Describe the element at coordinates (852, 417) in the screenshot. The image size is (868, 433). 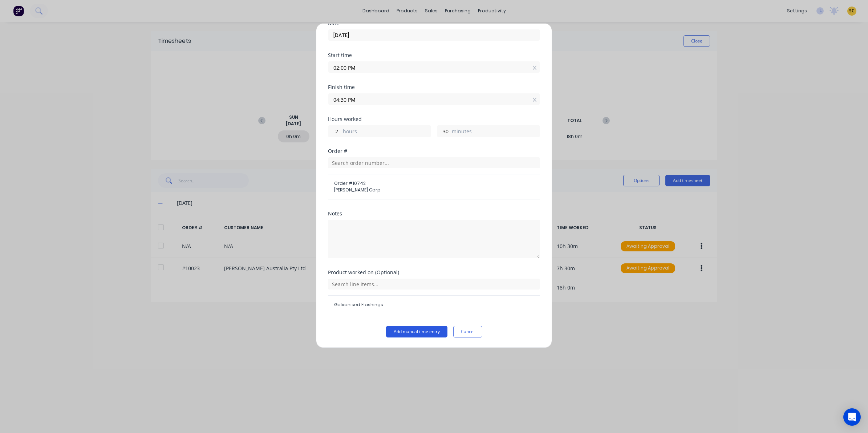
I see `div: Open Intercom Messenger` at that location.